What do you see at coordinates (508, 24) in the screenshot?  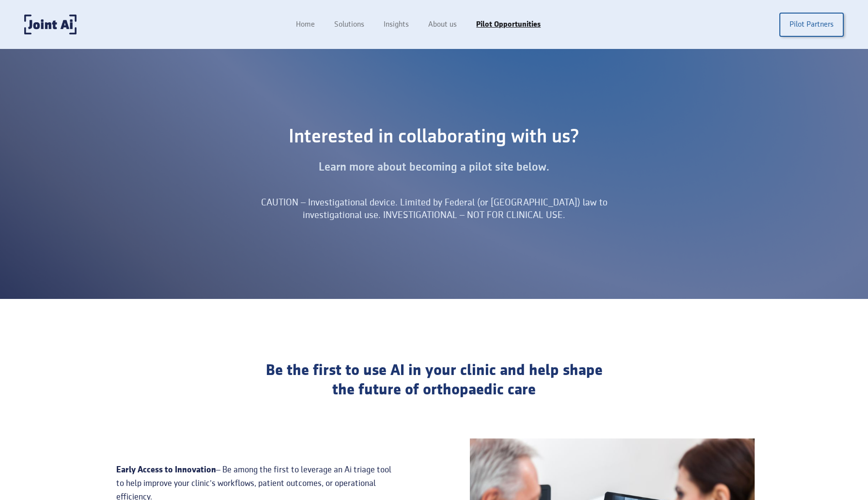 I see `a: Pilot Opportunities` at bounding box center [508, 24].